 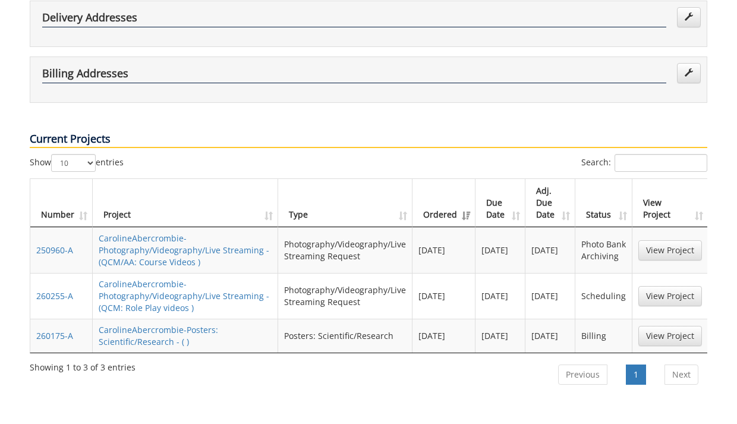 I want to click on a: CarolineAbercrombie-Photography/Videography/Live Streaming - (QCM: Role Play videos ), so click(x=184, y=295).